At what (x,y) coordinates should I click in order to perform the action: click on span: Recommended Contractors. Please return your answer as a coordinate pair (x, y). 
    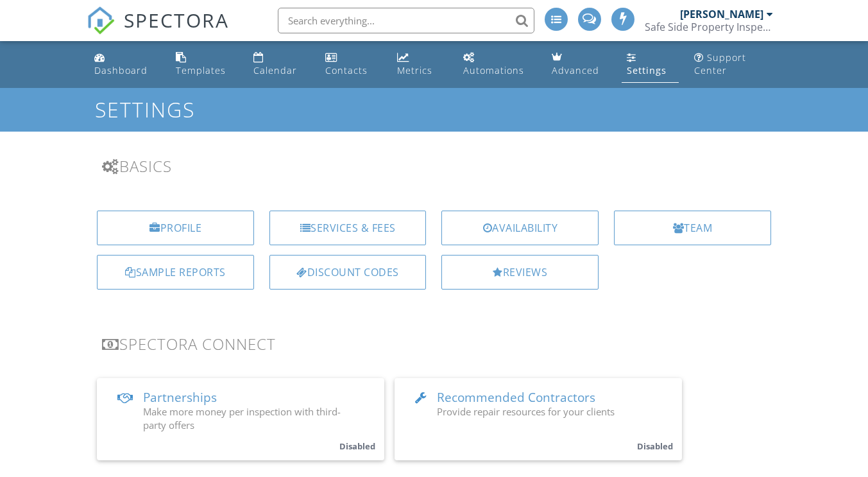
    Looking at the image, I should click on (516, 397).